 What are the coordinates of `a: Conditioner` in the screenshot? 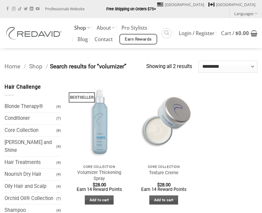 It's located at (30, 118).